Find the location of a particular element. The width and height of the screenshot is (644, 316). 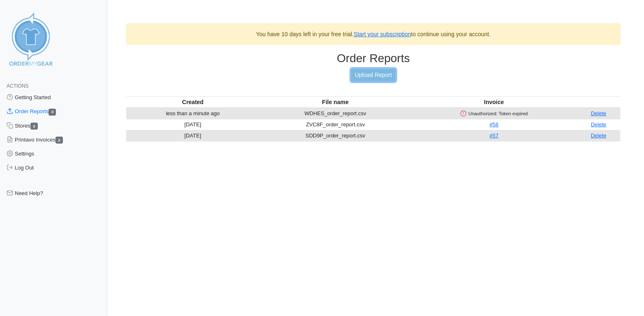

td: ZVC8F_order_report.csv is located at coordinates (335, 124).